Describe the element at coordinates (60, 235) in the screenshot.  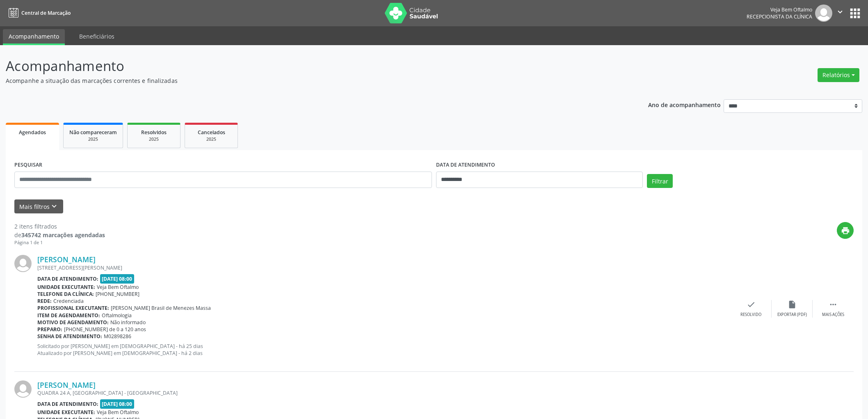
I see `div: de` at that location.